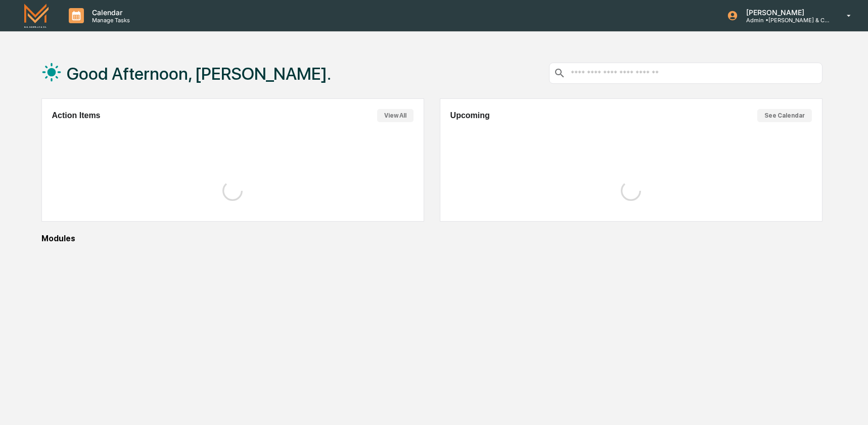  Describe the element at coordinates (395, 116) in the screenshot. I see `a: View All` at that location.